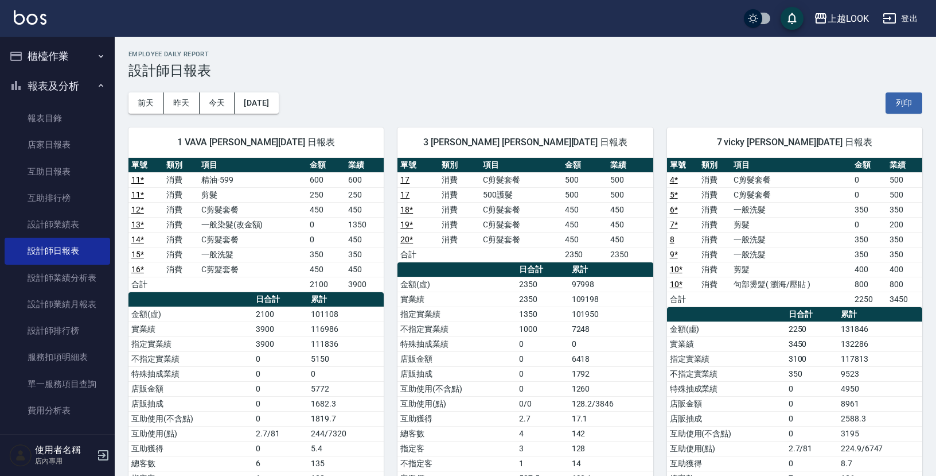 Image resolution: width=936 pixels, height=476 pixels. I want to click on td: 2250, so click(869, 299).